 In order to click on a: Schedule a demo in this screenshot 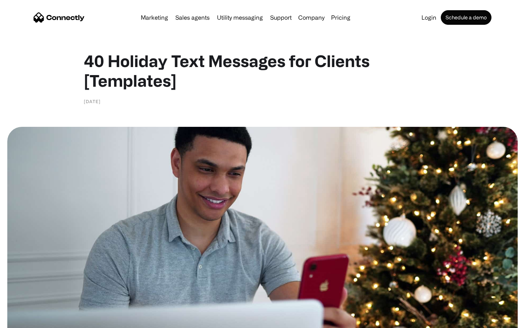, I will do `click(466, 18)`.